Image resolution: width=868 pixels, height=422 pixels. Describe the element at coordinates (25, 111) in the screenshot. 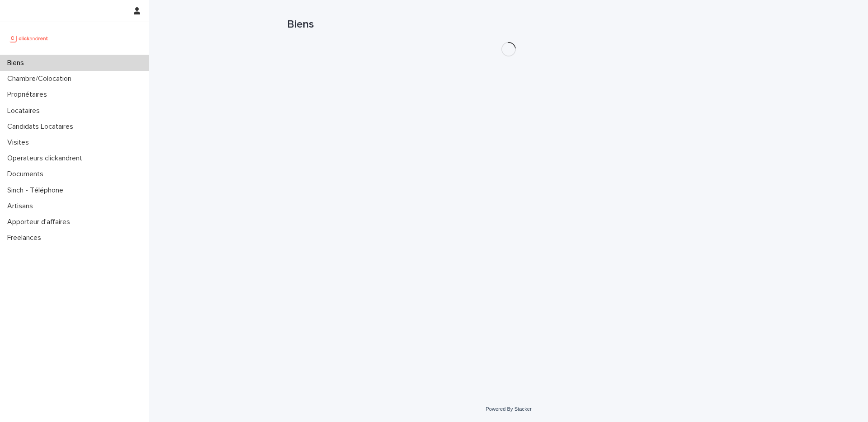

I see `p: Locataires` at that location.